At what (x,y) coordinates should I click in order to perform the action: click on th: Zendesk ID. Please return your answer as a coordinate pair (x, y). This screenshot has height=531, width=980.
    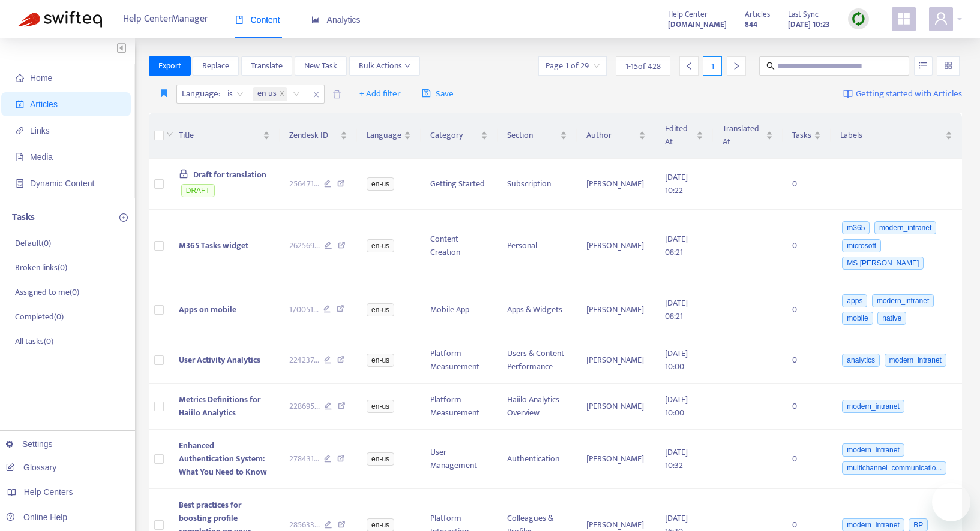
    Looking at the image, I should click on (319, 136).